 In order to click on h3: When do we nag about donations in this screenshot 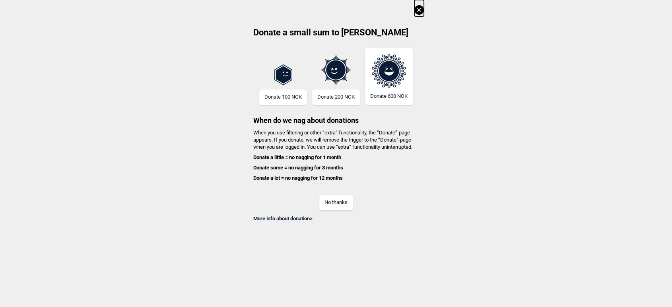, I will do `click(336, 115)`.